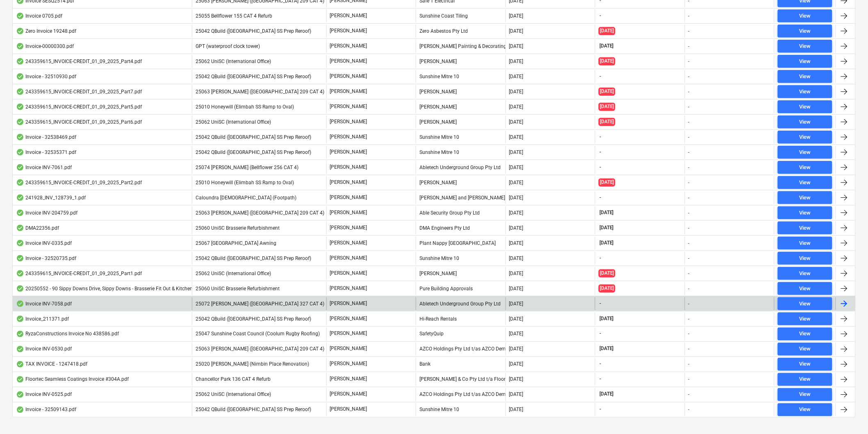  Describe the element at coordinates (46, 410) in the screenshot. I see `div: Invoice - 32509143.pdf` at that location.